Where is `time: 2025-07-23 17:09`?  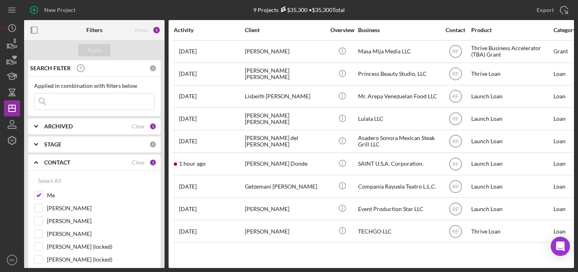
time: 2025-07-23 17:09 is located at coordinates (188, 74).